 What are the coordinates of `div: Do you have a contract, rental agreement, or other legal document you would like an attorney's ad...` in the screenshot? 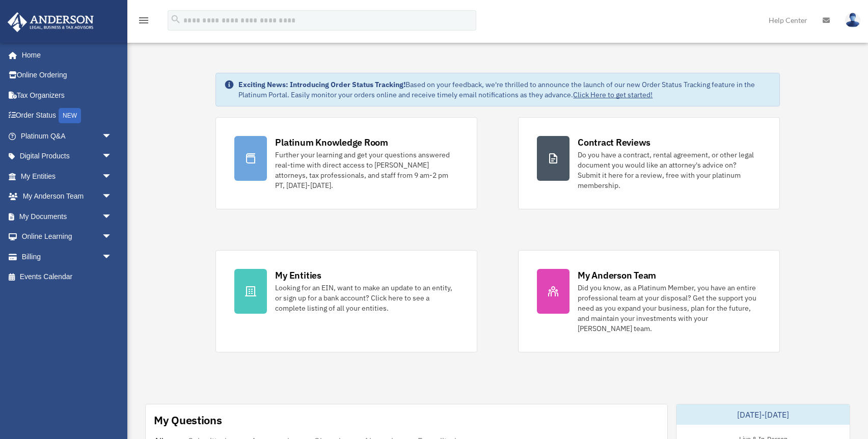 It's located at (669, 170).